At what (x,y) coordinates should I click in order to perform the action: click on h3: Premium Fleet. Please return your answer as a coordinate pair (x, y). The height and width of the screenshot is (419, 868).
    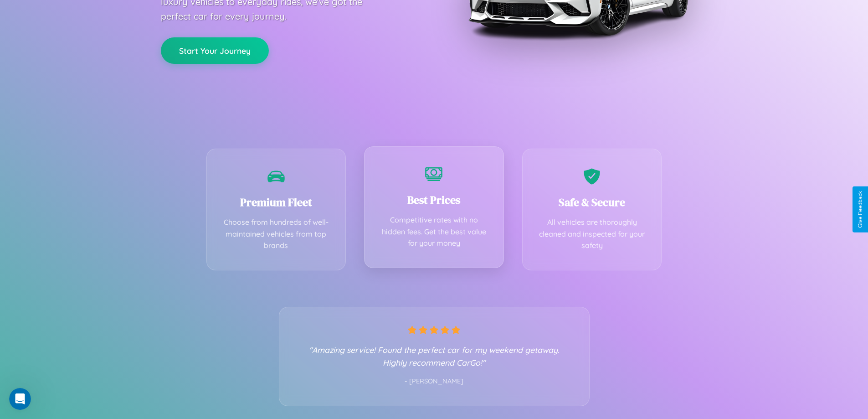
    Looking at the image, I should click on (276, 202).